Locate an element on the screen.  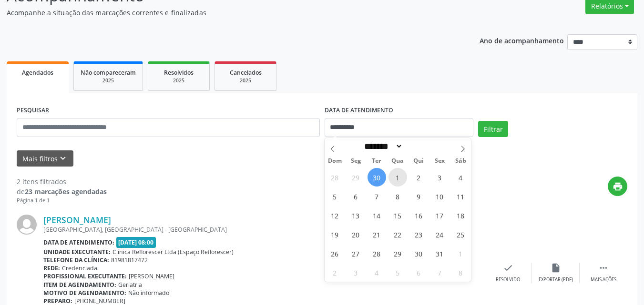
div: 2 itens filtrados is located at coordinates (61, 181).